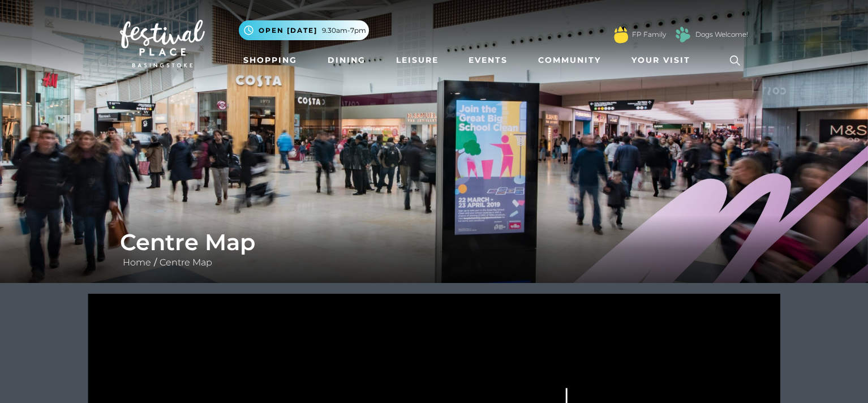 This screenshot has width=868, height=403. What do you see at coordinates (137, 262) in the screenshot?
I see `a: Home` at bounding box center [137, 262].